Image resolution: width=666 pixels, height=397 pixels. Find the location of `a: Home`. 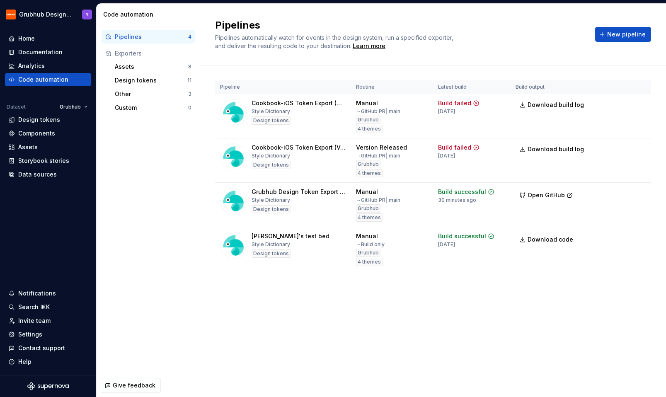

a: Home is located at coordinates (48, 39).